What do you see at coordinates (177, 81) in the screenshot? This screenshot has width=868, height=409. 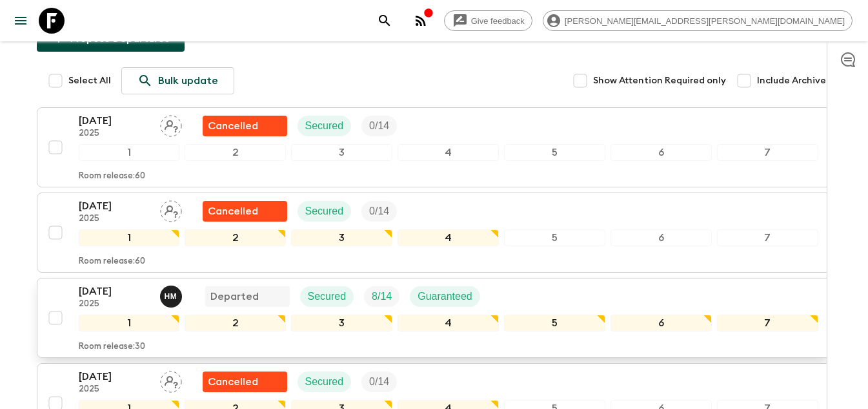 I see `a: Bulk update` at bounding box center [177, 81].